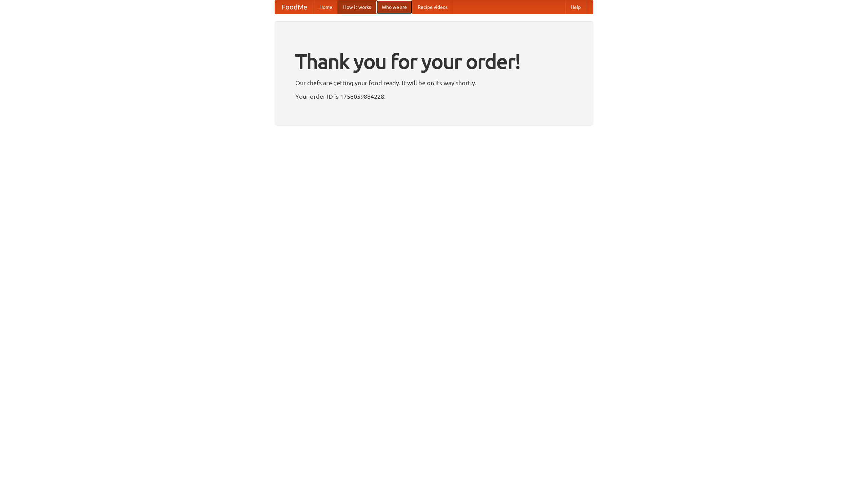  What do you see at coordinates (432, 7) in the screenshot?
I see `a: Recipe videos` at bounding box center [432, 7].